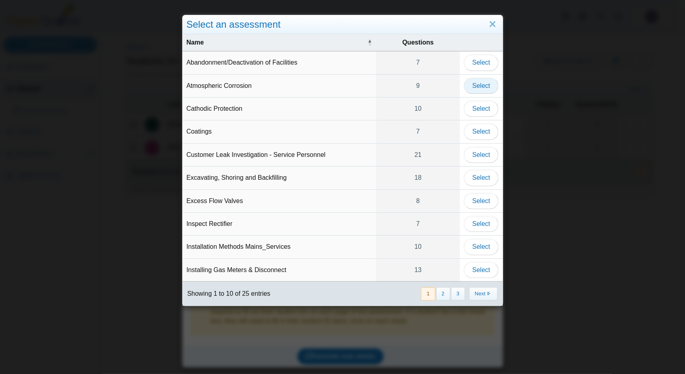 The image size is (685, 374). Describe the element at coordinates (343, 24) in the screenshot. I see `div: Select an assessment` at that location.